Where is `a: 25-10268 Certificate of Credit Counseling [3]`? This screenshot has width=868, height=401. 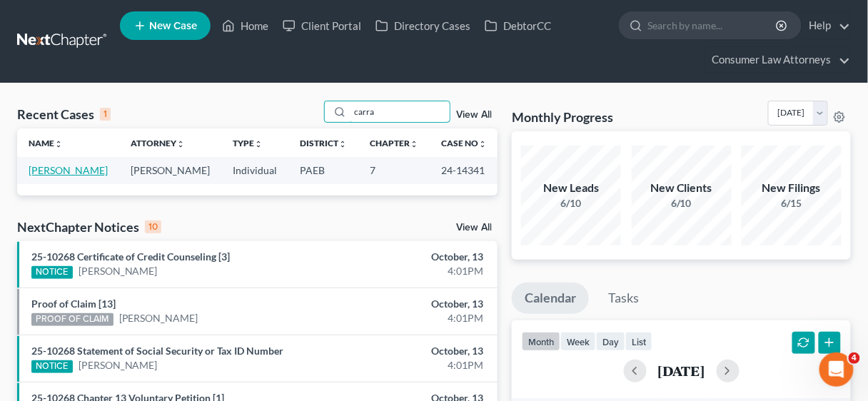 a: 25-10268 Certificate of Credit Counseling [3] is located at coordinates (130, 256).